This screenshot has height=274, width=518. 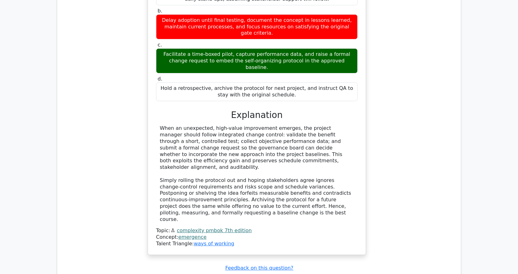 I want to click on div: Concept:, so click(x=257, y=237).